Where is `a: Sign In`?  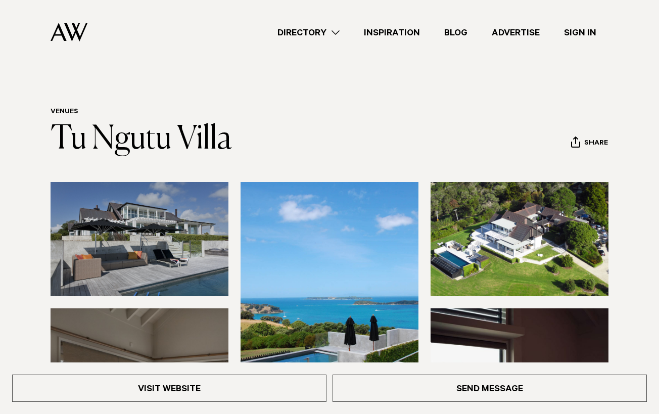 a: Sign In is located at coordinates (581, 32).